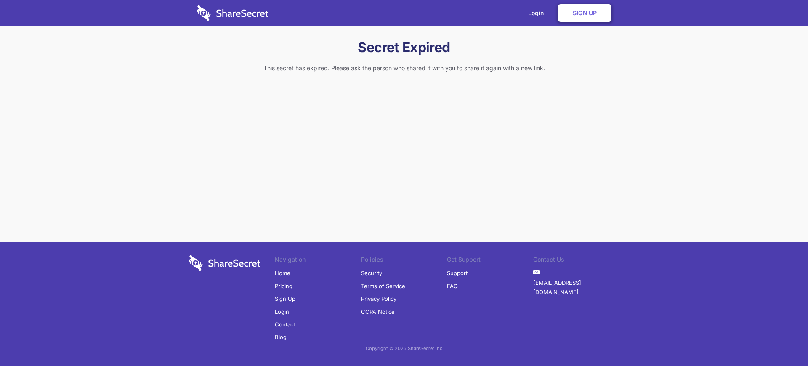  I want to click on h1: Secret Expired, so click(404, 48).